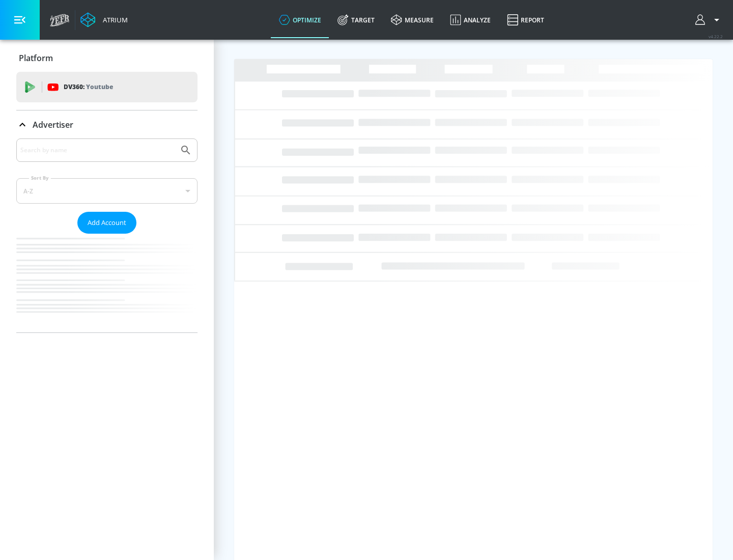  What do you see at coordinates (525, 20) in the screenshot?
I see `a: Report` at bounding box center [525, 20].